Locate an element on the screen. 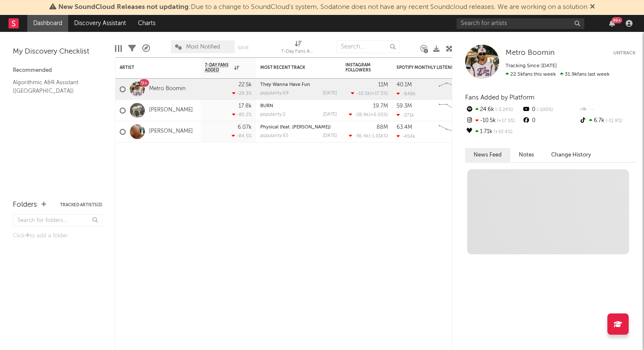  span: 7-Day Fans Added is located at coordinates (219, 67).